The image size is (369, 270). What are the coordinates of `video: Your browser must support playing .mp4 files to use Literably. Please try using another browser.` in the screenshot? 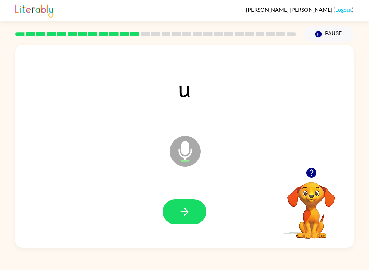 It's located at (311, 205).